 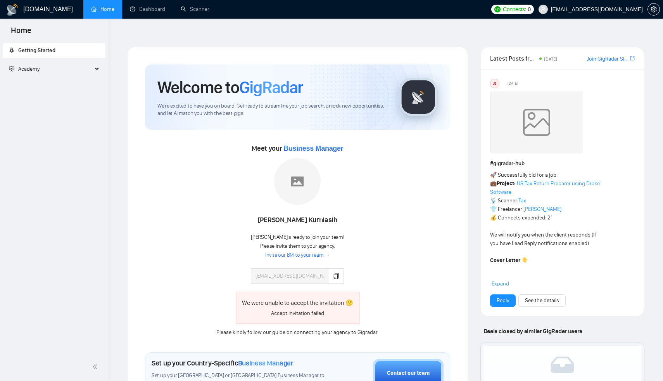 What do you see at coordinates (409, 373) in the screenshot?
I see `div: Contact our team` at bounding box center [409, 373].